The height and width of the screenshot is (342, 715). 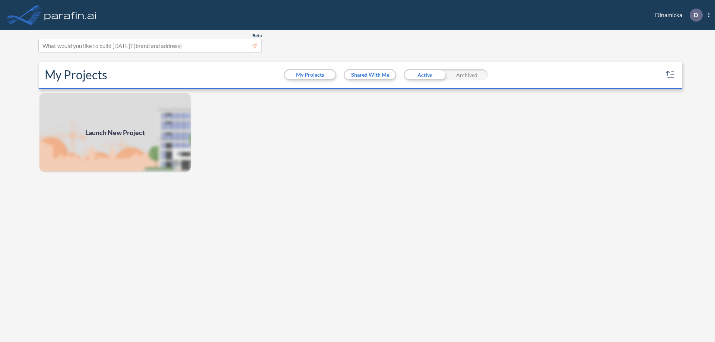 I want to click on span: Launch New Project, so click(x=115, y=132).